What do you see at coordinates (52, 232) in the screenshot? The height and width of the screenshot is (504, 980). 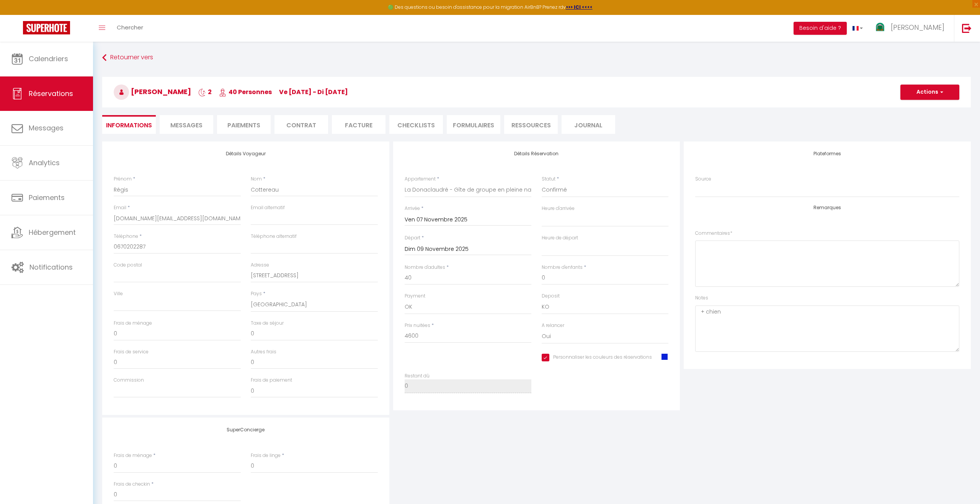 I see `span: Hébergement` at bounding box center [52, 232].